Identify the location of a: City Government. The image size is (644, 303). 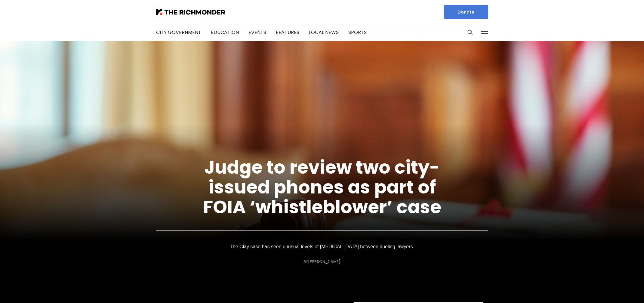
(179, 32).